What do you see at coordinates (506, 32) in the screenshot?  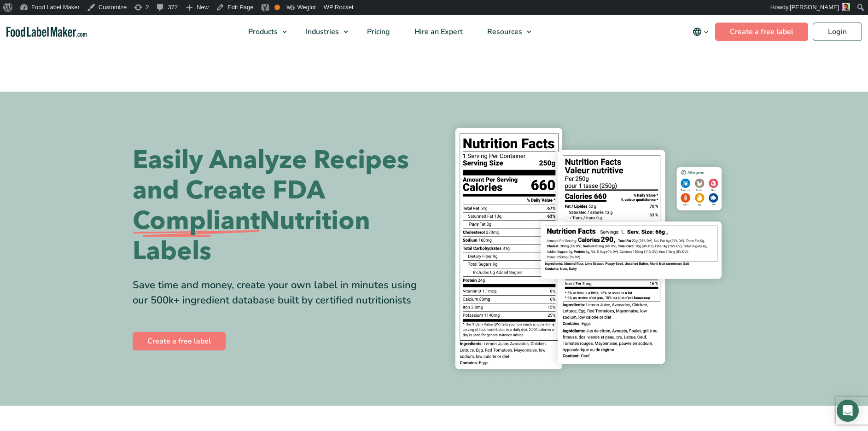 I see `a: Resources` at bounding box center [506, 32].